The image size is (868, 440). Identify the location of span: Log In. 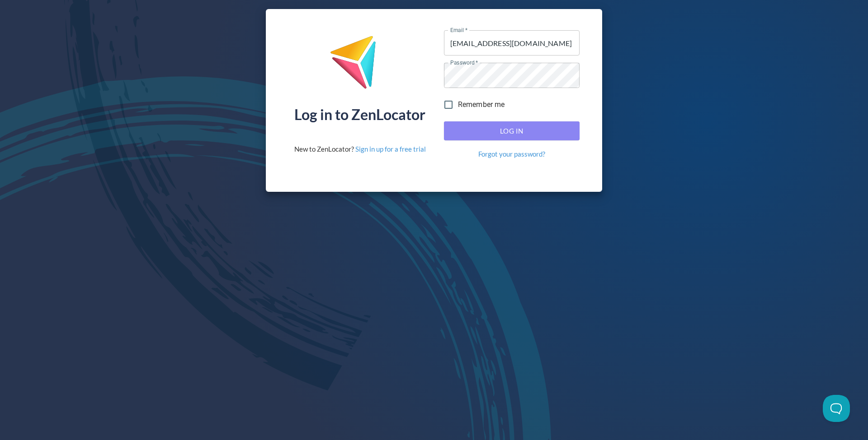
(512, 131).